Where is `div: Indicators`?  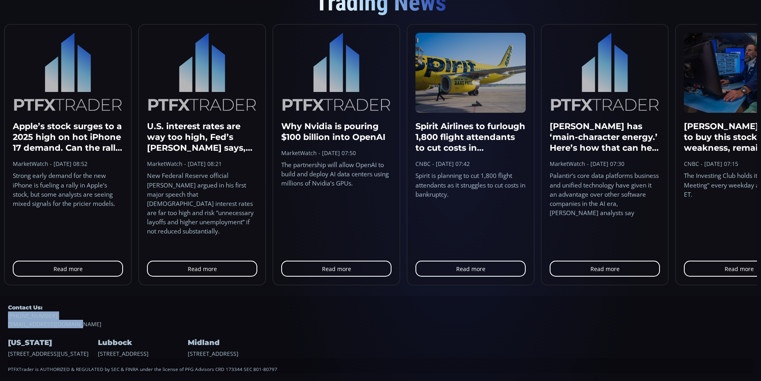
div: Indicators is located at coordinates (161, 8).